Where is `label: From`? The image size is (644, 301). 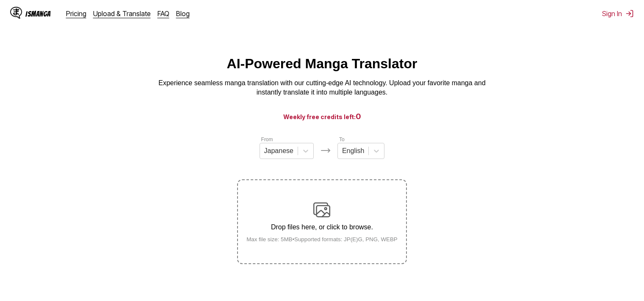
label: From is located at coordinates (267, 139).